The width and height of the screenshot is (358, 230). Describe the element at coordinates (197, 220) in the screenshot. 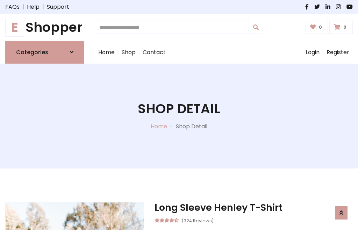

I see `small: (324 Reviews)` at that location.